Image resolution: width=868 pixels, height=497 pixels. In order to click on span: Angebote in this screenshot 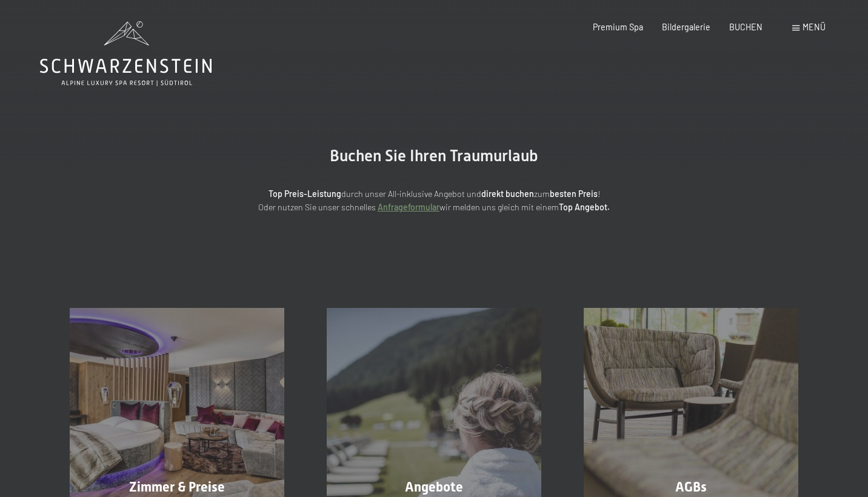, I will do `click(434, 486)`.